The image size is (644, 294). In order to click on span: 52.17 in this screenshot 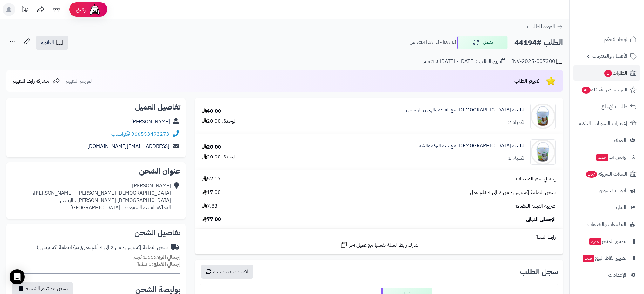, I will do `click(211, 178)`.